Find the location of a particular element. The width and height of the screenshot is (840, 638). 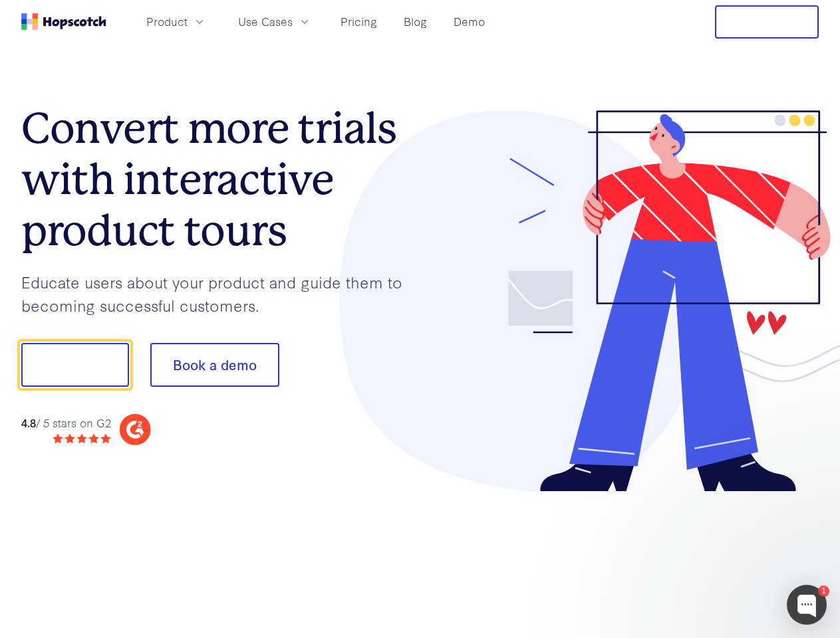

a: Pricing is located at coordinates (359, 22).